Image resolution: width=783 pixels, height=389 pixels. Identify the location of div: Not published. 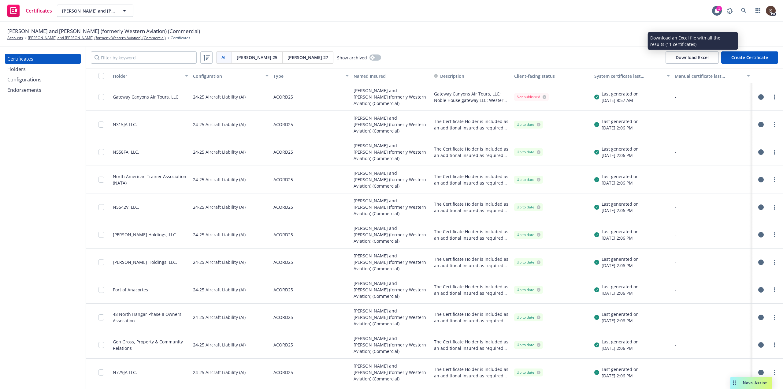
(531, 97).